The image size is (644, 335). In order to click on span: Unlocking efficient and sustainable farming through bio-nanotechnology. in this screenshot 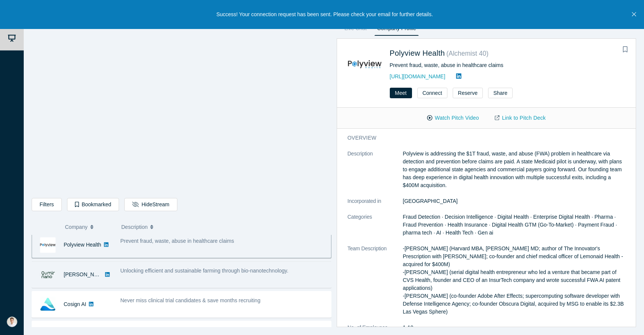, I will do `click(205, 270)`.